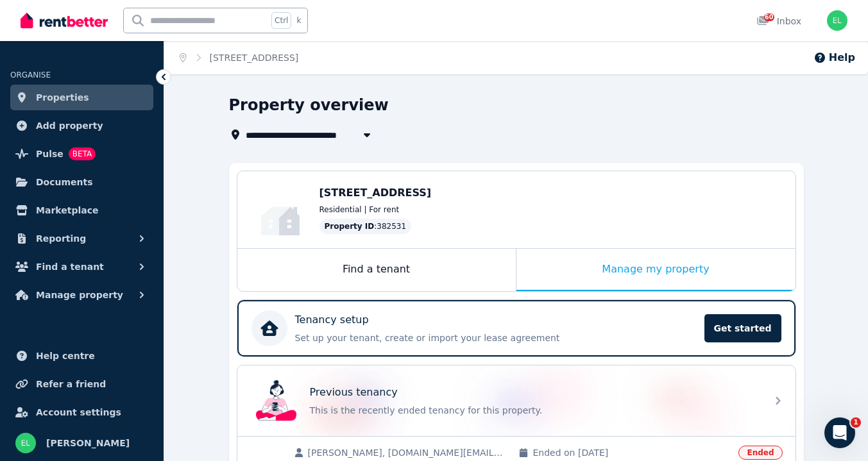  What do you see at coordinates (769, 17) in the screenshot?
I see `span: 60` at bounding box center [769, 17].